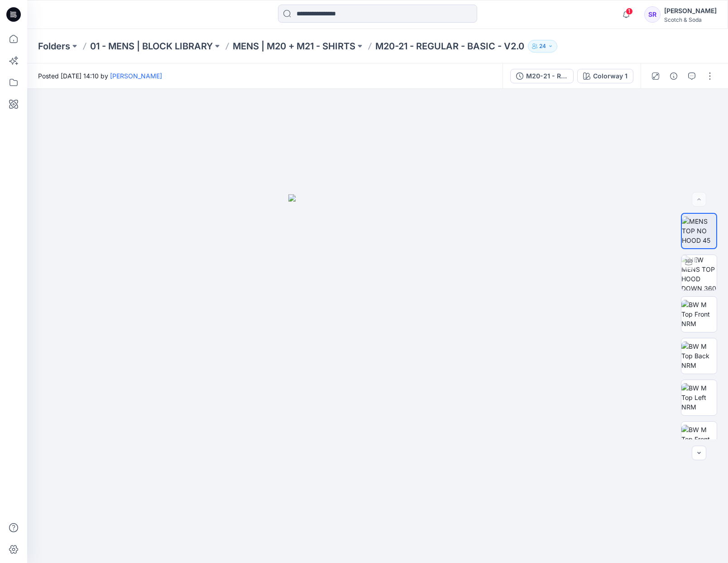  Describe the element at coordinates (605, 76) in the screenshot. I see `button: Colorway 1` at that location.